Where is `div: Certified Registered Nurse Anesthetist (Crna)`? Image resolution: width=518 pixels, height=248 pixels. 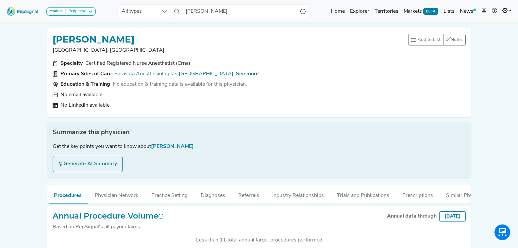 div: Certified Registered Nurse Anesthetist (Crna) is located at coordinates (138, 63).